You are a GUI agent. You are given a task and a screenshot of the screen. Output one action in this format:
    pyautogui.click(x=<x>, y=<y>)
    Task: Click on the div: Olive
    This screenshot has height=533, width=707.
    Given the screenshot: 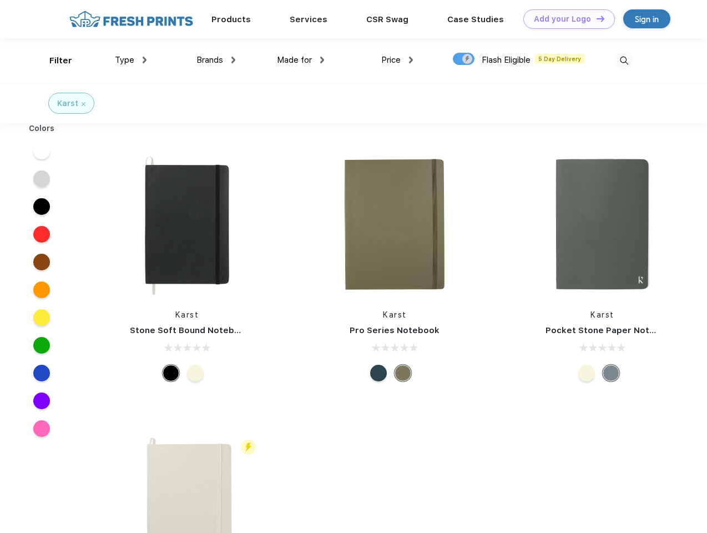 What is the action you would take?
    pyautogui.click(x=403, y=373)
    